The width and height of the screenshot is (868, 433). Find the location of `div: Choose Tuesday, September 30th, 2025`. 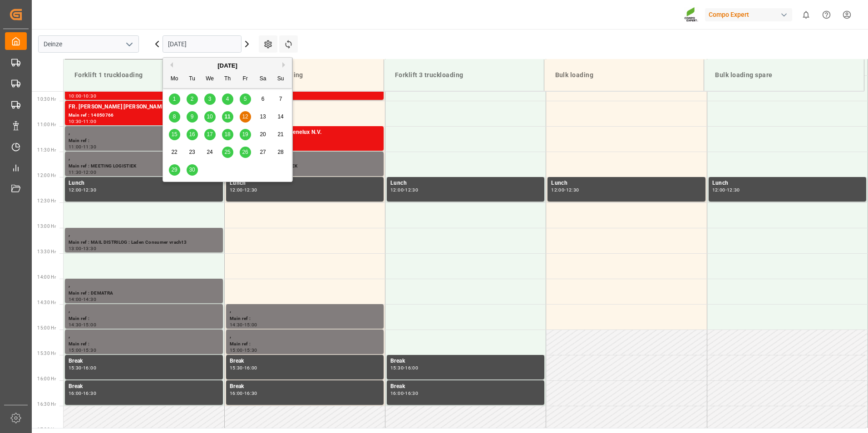

div: Choose Tuesday, September 30th, 2025 is located at coordinates (192, 170).